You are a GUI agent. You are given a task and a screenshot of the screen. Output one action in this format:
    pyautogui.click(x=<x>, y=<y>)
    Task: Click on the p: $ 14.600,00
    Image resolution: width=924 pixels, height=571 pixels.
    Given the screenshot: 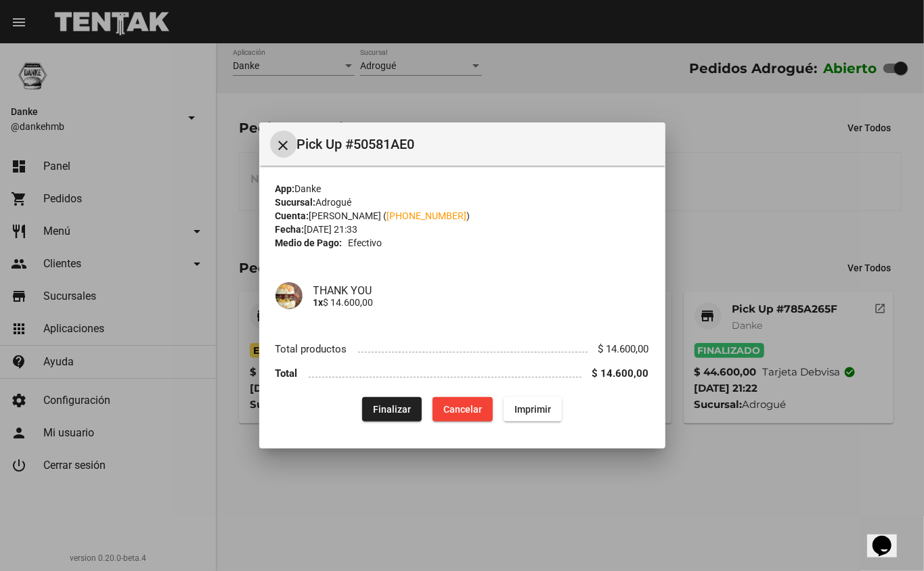 What is the action you would take?
    pyautogui.click(x=481, y=302)
    